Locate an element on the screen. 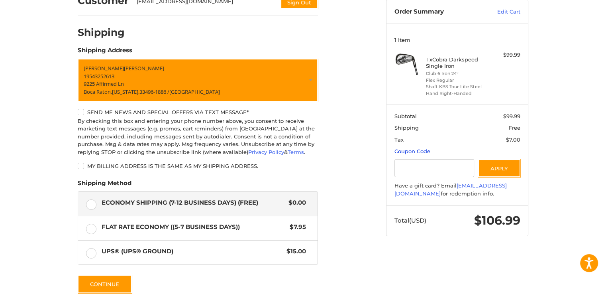  span: $106.99 is located at coordinates (497, 220).